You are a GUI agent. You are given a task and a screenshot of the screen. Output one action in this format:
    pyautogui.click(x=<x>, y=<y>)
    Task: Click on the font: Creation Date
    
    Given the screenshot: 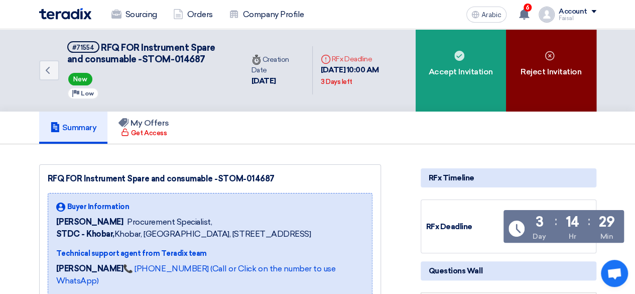 What is the action you would take?
    pyautogui.click(x=270, y=65)
    